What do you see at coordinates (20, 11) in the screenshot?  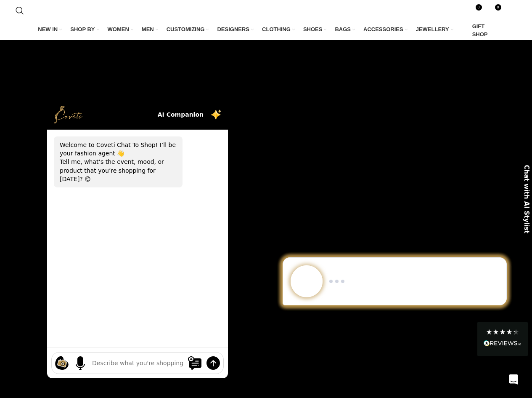 I see `a: Search` at bounding box center [20, 11].